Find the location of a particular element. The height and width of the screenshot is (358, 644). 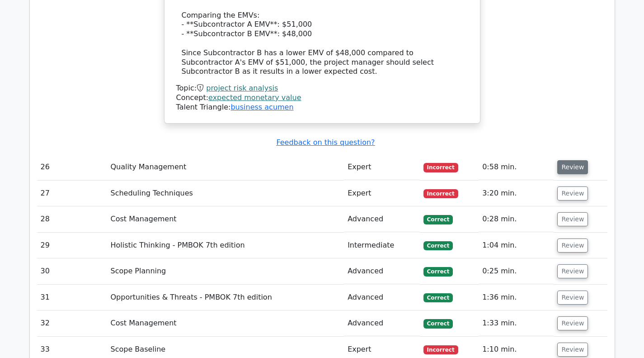

td: 30 is located at coordinates (72, 271).